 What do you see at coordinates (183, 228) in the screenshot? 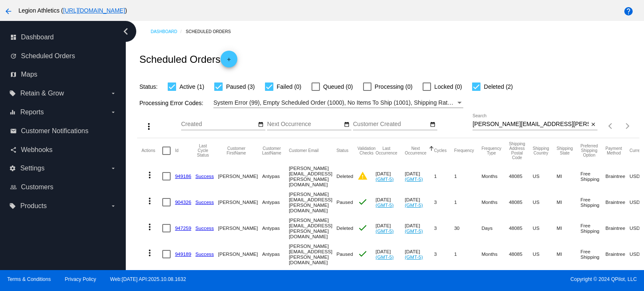
I see `a: 947259` at bounding box center [183, 228].